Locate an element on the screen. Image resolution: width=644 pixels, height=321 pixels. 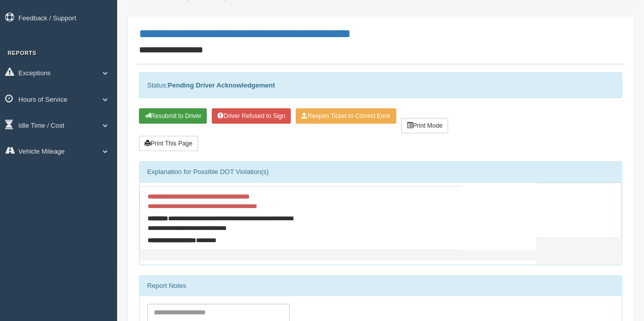
button: Driver Refused to Sign is located at coordinates (251, 116).